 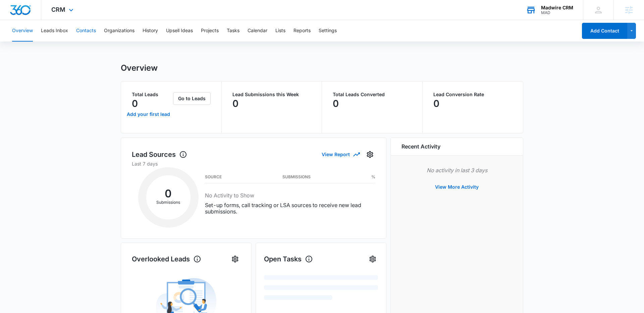 I want to click on button: Overview, so click(x=22, y=31).